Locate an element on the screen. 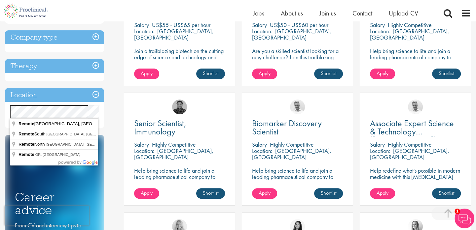 The image size is (476, 230). img: Chatbot is located at coordinates (464, 219).